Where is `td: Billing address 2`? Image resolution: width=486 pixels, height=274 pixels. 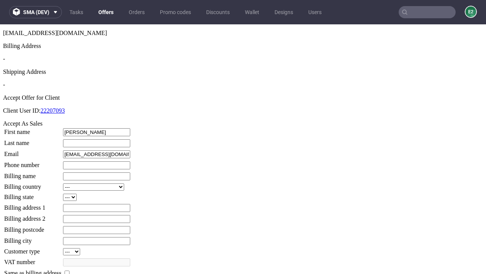
td: Billing address 2 is located at coordinates (33, 194).